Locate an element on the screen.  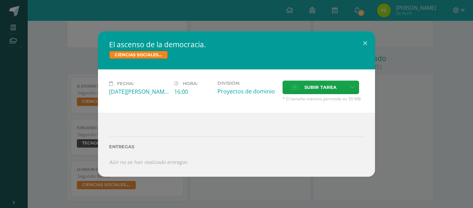
span: CIENCIAS SOCIALES, FORMACIÓN CIUDADANA E INTERCULTURALIDAD is located at coordinates (139, 55).